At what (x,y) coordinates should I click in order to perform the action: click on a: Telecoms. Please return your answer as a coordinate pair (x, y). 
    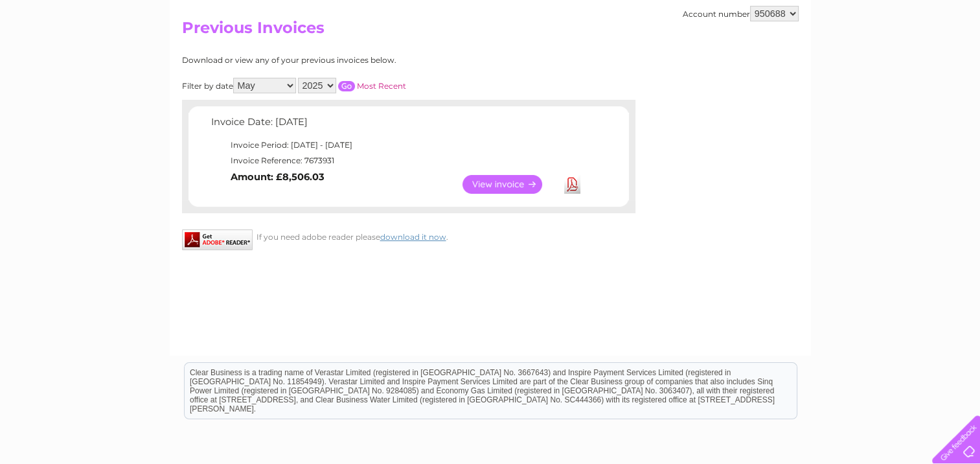
    Looking at the image, I should click on (840, 60).